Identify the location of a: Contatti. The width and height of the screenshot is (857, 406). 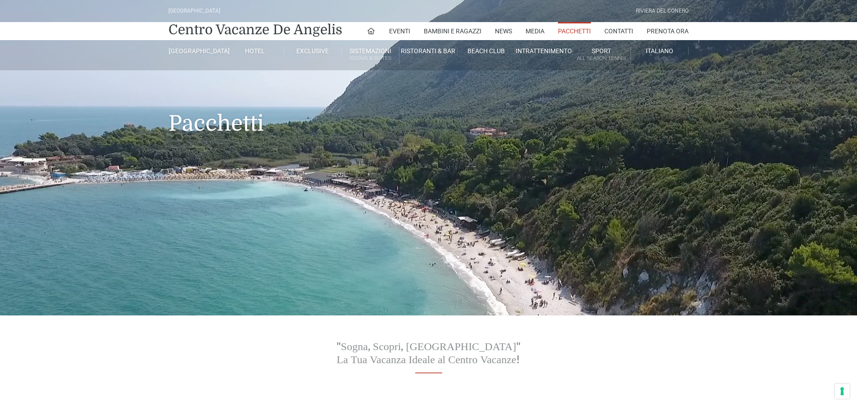
(619, 31).